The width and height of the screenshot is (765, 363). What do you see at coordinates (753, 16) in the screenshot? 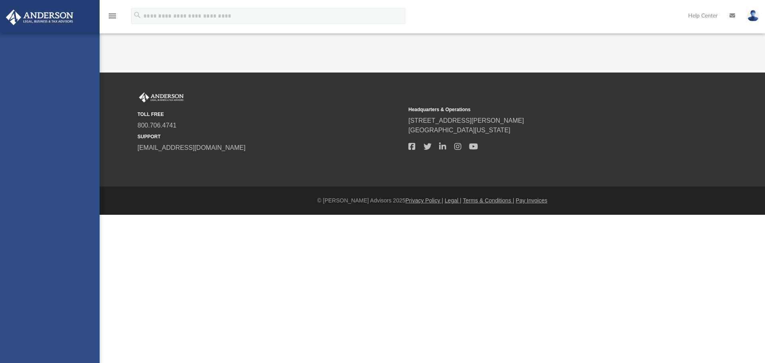
I see `img: User Pic` at bounding box center [753, 16].